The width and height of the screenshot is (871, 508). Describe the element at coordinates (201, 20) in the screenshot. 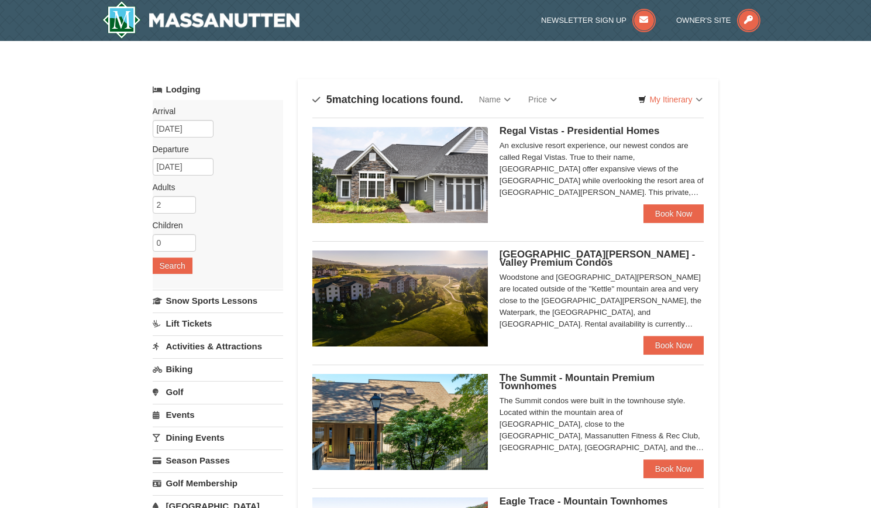

I see `a: Massanutten Resort` at that location.